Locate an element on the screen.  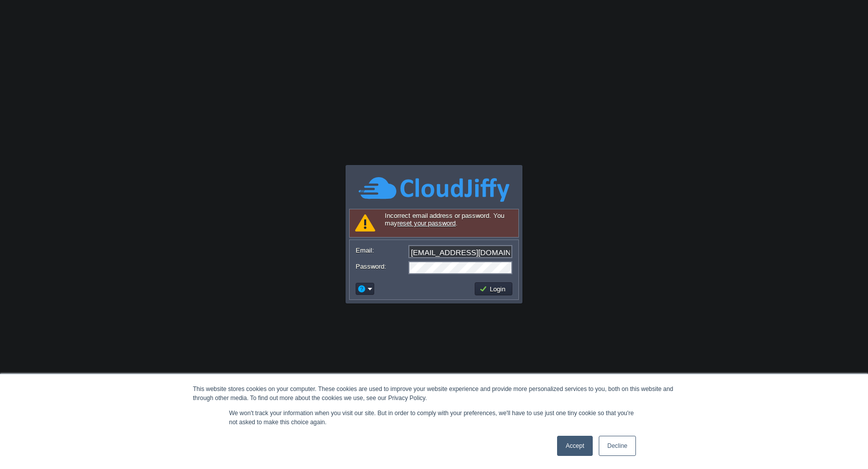
p: We won't track your information when you visit our site. But in order to comply with your prefere... is located at coordinates (434, 417).